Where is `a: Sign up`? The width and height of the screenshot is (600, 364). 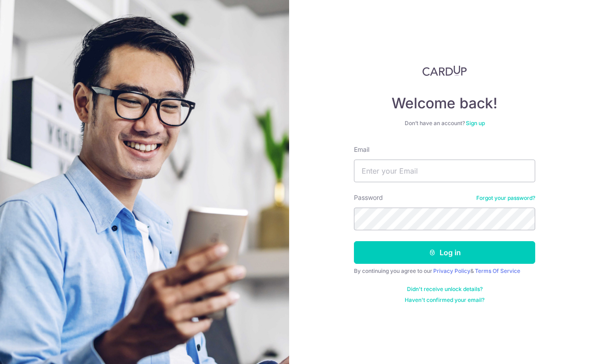 a: Sign up is located at coordinates (475, 123).